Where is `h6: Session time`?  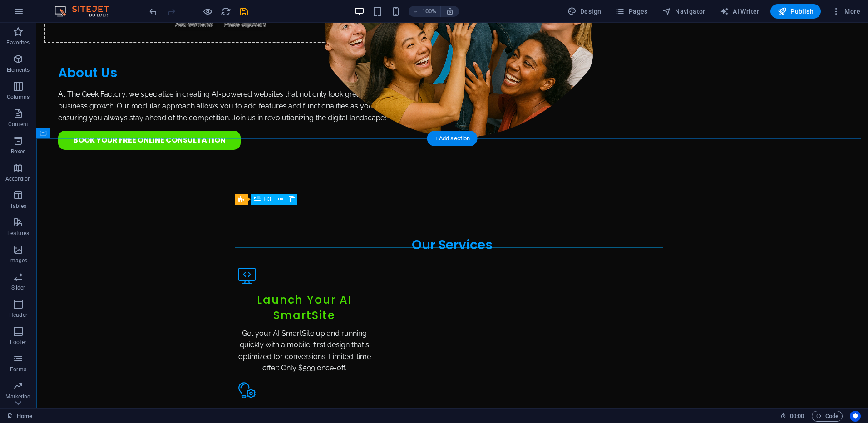
h6: Session time is located at coordinates (792, 416).